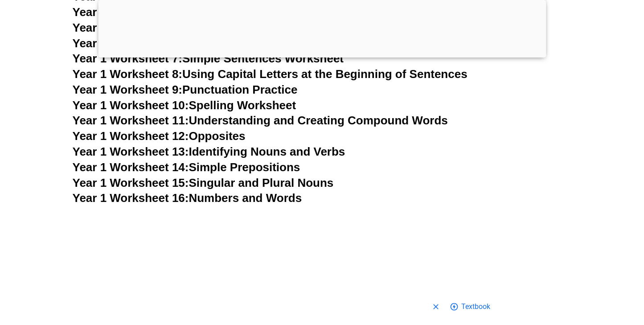  Describe the element at coordinates (203, 183) in the screenshot. I see `a: Year 1 Worksheet 15:Singular and Plural Nouns` at that location.